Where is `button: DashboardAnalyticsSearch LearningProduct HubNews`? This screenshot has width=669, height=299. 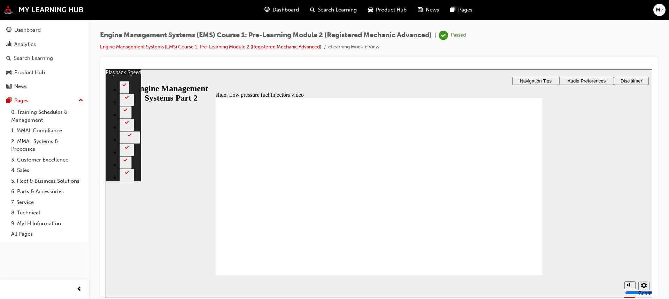 button: DashboardAnalyticsSearch LearningProduct HubNews is located at coordinates (44, 58).